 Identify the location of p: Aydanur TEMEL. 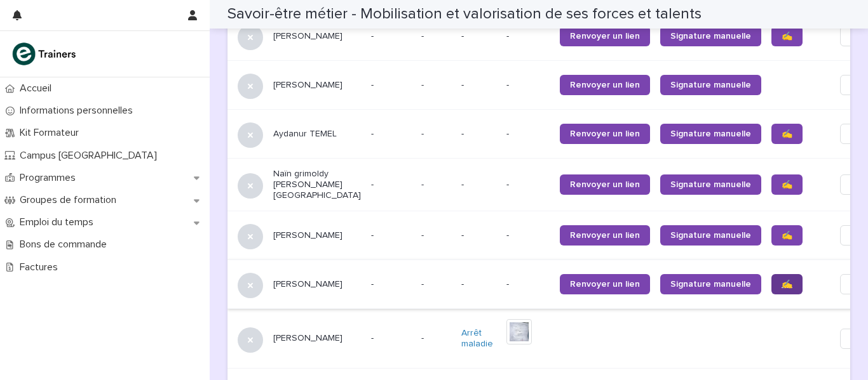
(317, 134).